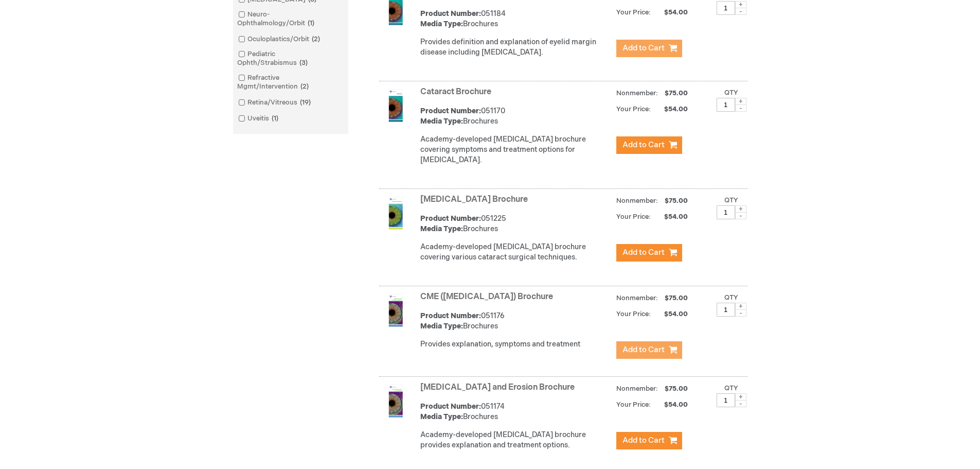 This screenshot has height=469, width=980. Describe the element at coordinates (456, 91) in the screenshot. I see `a: Cataract Brochure` at that location.